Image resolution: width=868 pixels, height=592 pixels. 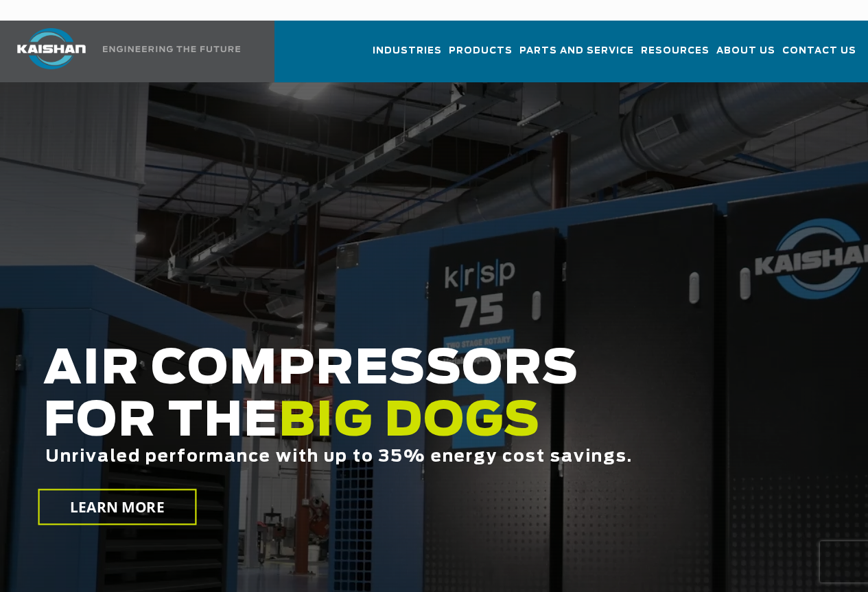 I want to click on img: Engineering the future, so click(x=171, y=49).